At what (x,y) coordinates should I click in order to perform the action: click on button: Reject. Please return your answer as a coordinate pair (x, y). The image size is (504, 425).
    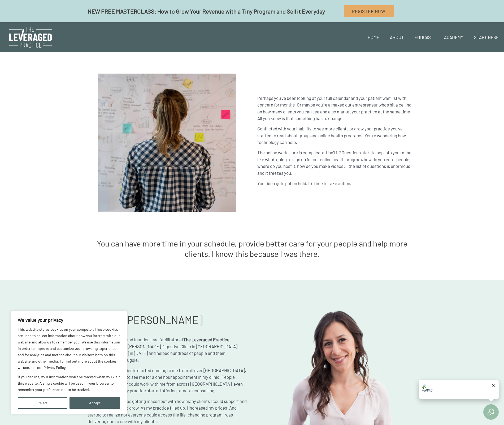
    Looking at the image, I should click on (43, 403).